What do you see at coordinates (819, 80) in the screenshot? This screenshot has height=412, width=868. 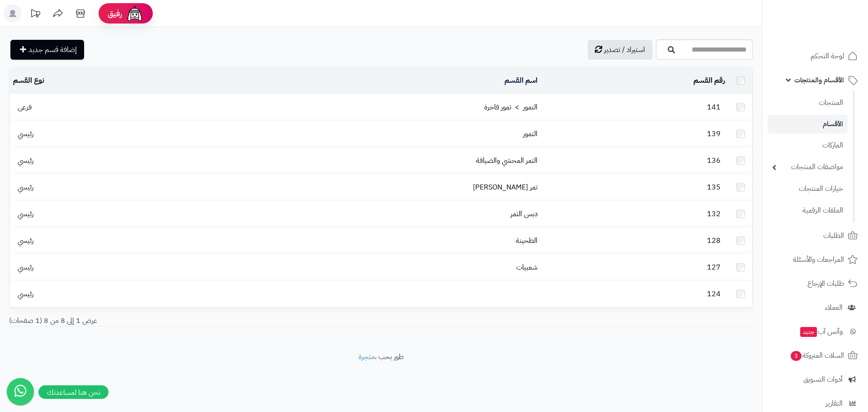 I see `span: الأقسام والمنتجات` at bounding box center [819, 80].